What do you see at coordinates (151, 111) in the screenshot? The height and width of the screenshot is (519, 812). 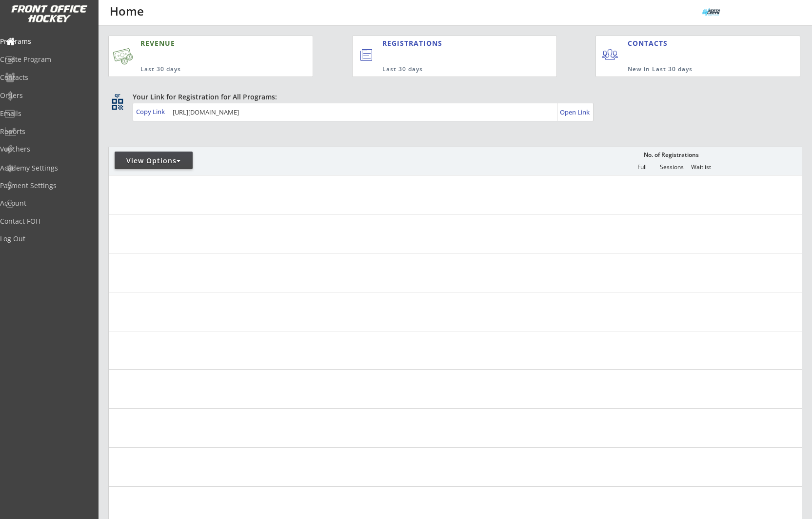 I see `div: Copy Link` at bounding box center [151, 111].